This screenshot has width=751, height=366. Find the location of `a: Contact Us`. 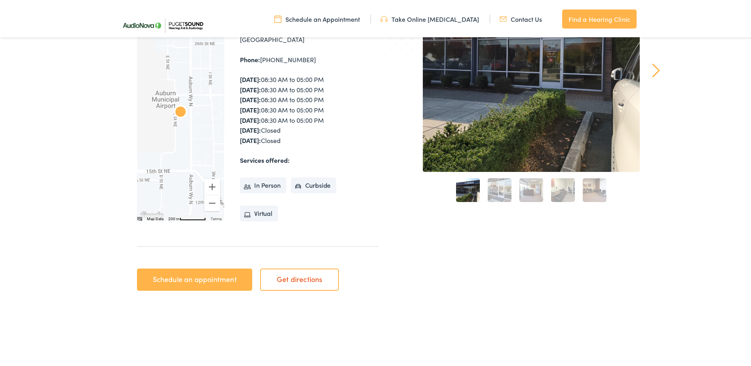

a: Contact Us is located at coordinates (520, 17).